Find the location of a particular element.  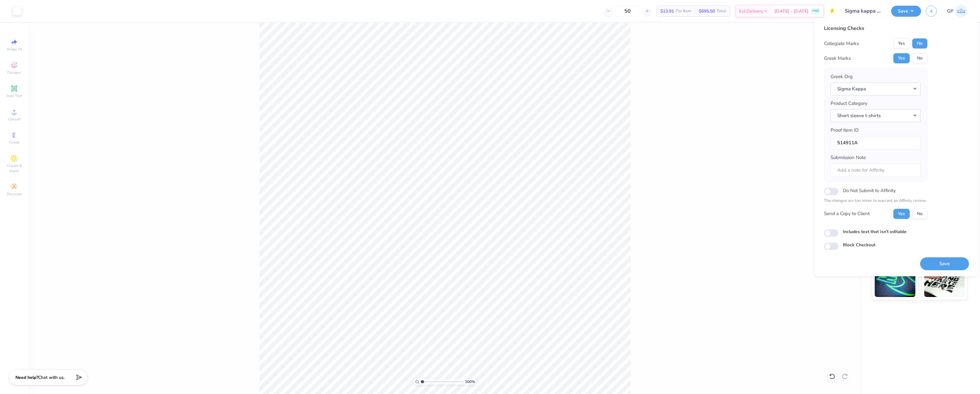

img: Glow in the Dark Ink is located at coordinates (894, 281).